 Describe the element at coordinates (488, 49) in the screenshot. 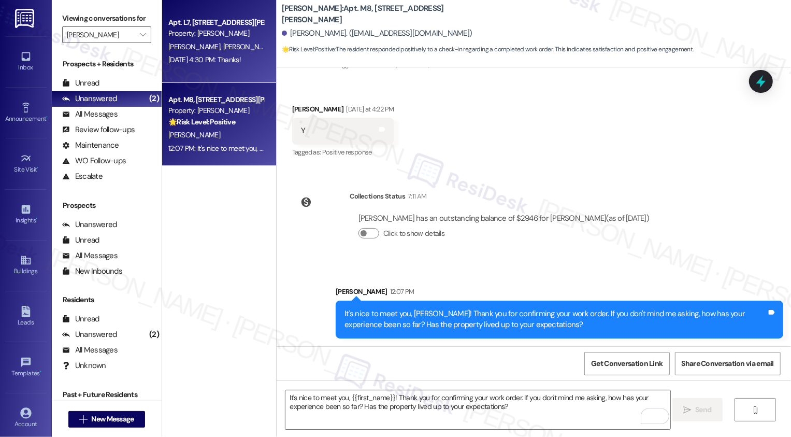

I see `span: : The resident responded positively to a check-in regarding a completed work order. This indicate...` at that location.